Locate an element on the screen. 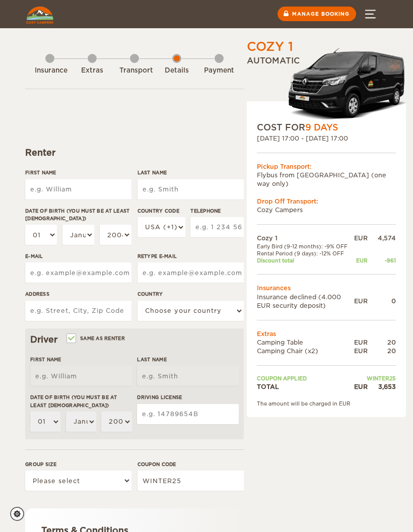 This screenshot has height=532, width=413. td: Camping Table is located at coordinates (305, 342).